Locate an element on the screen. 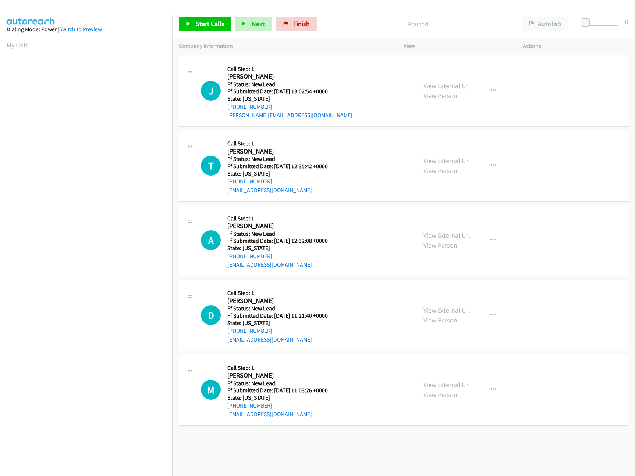  a: Start Calls is located at coordinates (205, 24).